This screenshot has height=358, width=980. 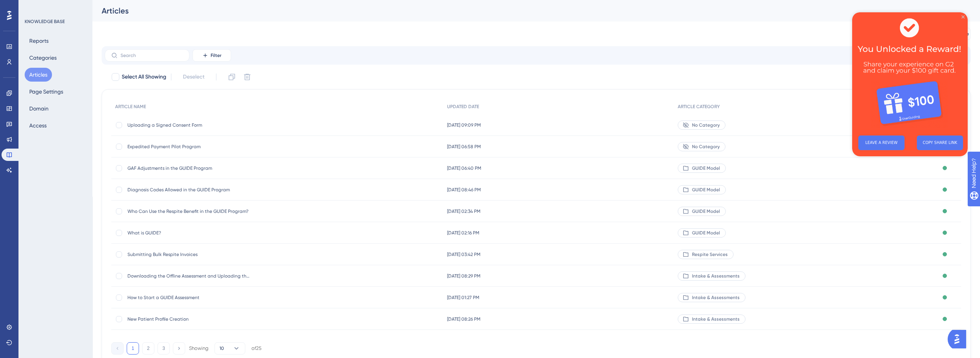 I want to click on div: Showing, so click(x=199, y=348).